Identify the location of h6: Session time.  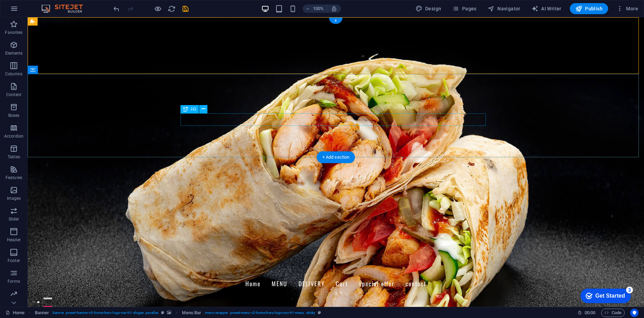
(587, 313).